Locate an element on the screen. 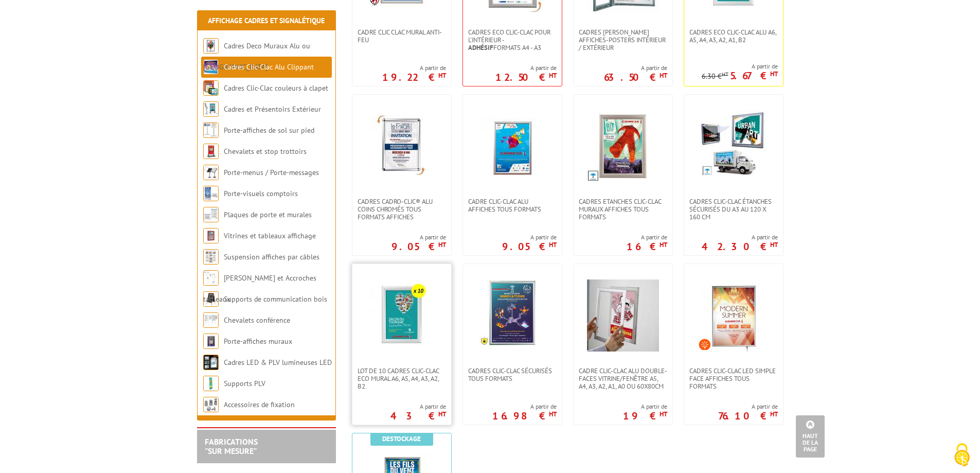 The image size is (980, 473). a: Cadres et Présentoirs Extérieur is located at coordinates (272, 109).